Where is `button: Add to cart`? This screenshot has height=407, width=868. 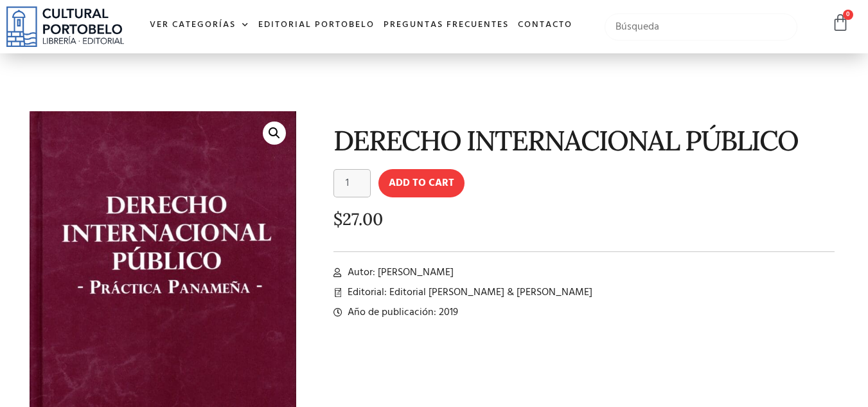
button: Add to cart is located at coordinates (421, 183).